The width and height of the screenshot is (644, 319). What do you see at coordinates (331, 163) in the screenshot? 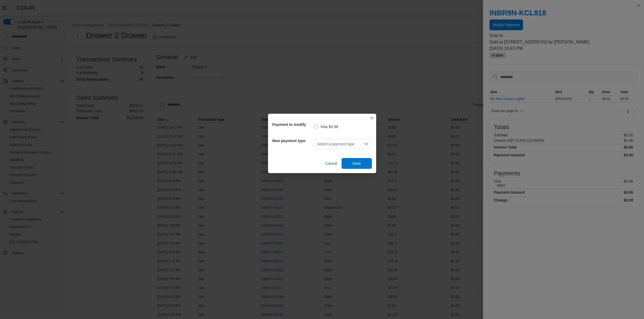
I see `span: Cancel` at bounding box center [331, 163].